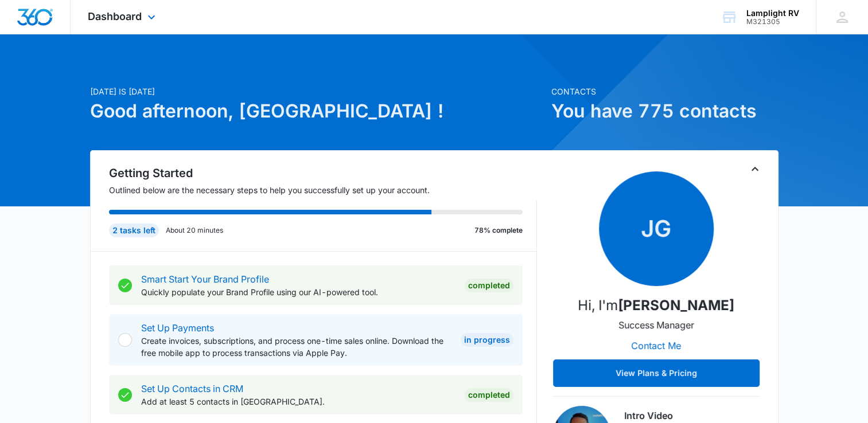 The height and width of the screenshot is (423, 868). I want to click on button: View Plans & Pricing, so click(656, 374).